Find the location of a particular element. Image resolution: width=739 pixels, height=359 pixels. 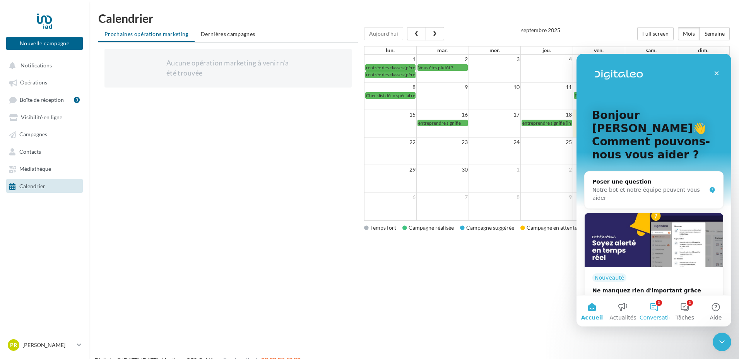

th: sam. is located at coordinates (650, 50).